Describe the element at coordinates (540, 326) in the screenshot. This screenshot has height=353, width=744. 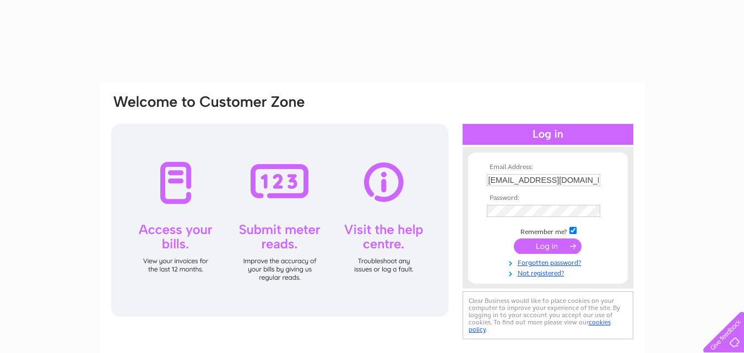
I see `a: cookies policy` at that location.